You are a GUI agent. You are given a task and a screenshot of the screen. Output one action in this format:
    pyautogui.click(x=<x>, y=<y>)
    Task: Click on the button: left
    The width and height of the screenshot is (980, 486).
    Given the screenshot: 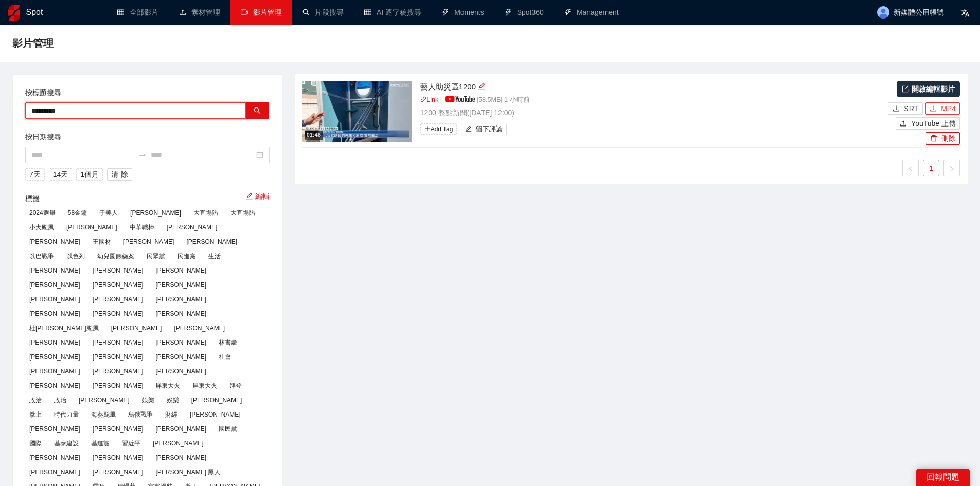 What is the action you would take?
    pyautogui.click(x=911, y=168)
    